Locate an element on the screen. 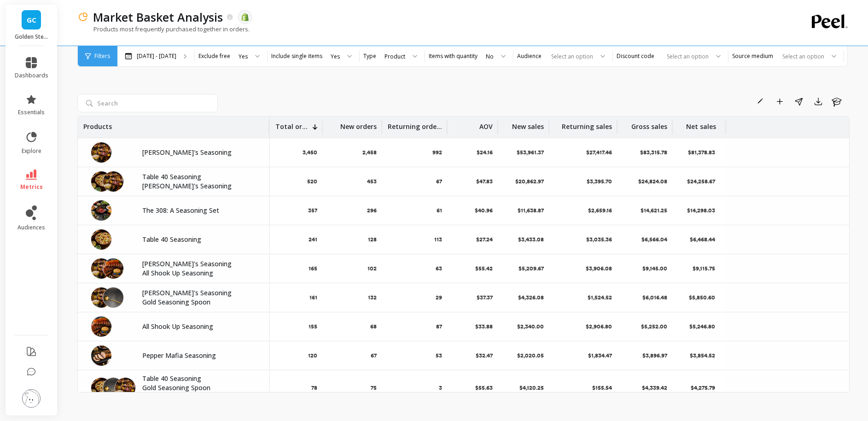 The width and height of the screenshot is (868, 421). p: Golden Steer Steak Company is located at coordinates (31, 37).